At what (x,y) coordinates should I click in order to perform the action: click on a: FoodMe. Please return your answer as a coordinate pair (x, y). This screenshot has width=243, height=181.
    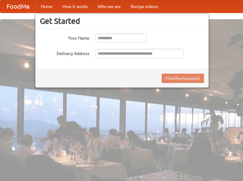
    Looking at the image, I should click on (18, 7).